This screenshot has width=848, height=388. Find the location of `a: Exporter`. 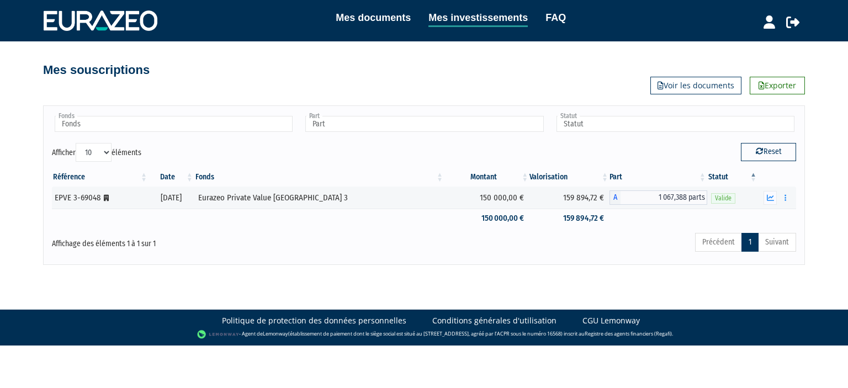

a: Exporter is located at coordinates (777, 86).